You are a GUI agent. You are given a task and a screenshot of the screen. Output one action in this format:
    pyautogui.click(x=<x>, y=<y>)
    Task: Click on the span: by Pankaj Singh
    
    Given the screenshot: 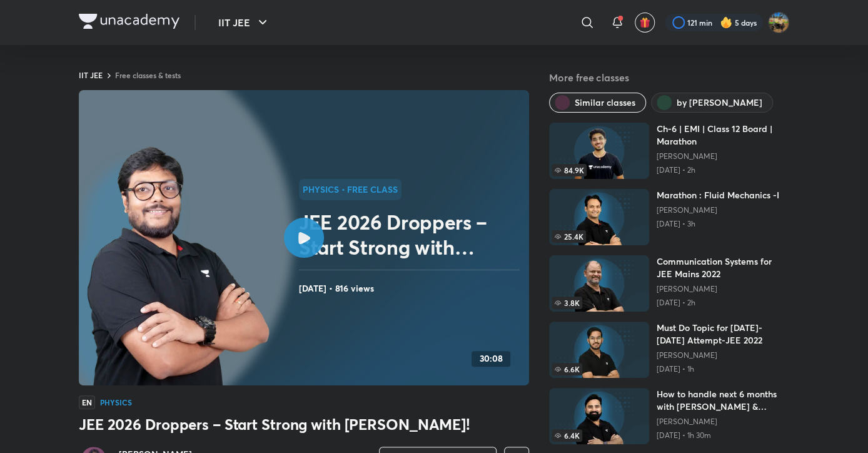 What is the action you would take?
    pyautogui.click(x=719, y=103)
    